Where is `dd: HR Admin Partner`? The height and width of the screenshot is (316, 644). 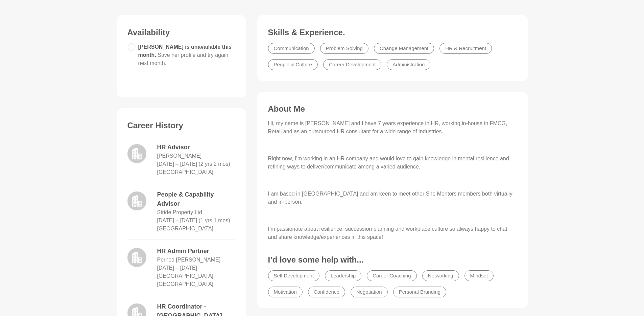 dd: HR Admin Partner is located at coordinates (196, 251).